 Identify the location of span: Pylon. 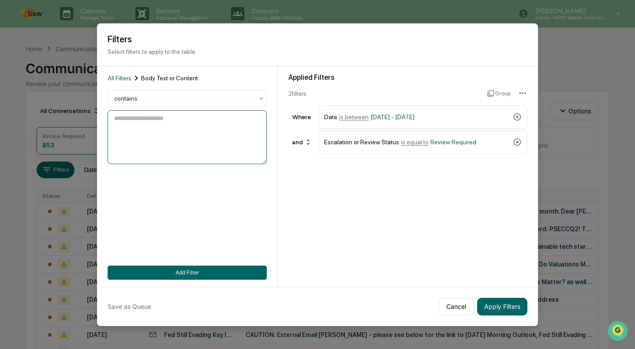
(97, 153).